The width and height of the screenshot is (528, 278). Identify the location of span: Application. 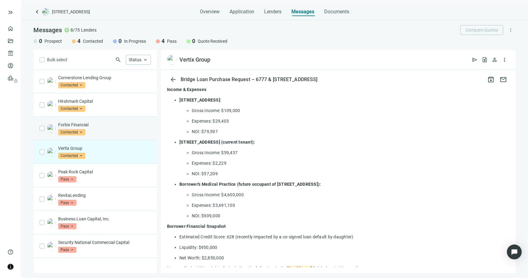
(242, 12).